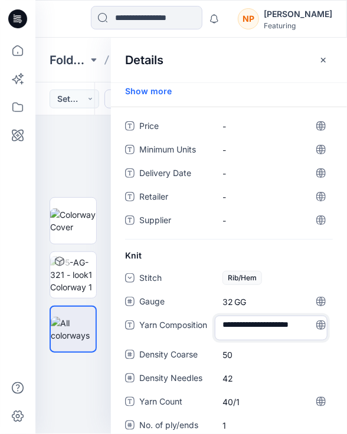  What do you see at coordinates (174, 198) in the screenshot?
I see `span: Retailer` at bounding box center [174, 198].